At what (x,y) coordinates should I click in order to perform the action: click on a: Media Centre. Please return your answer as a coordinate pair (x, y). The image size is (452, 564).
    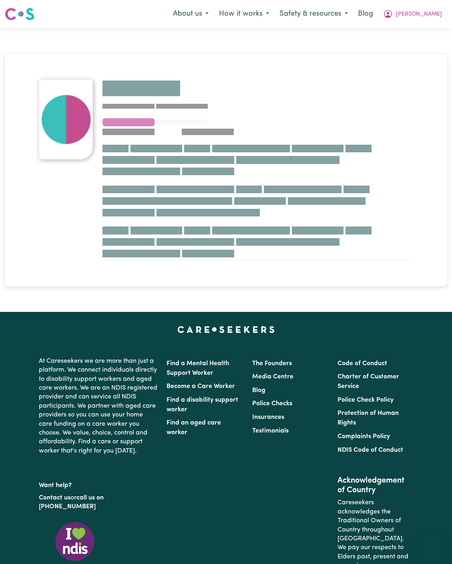
    Looking at the image, I should click on (273, 376).